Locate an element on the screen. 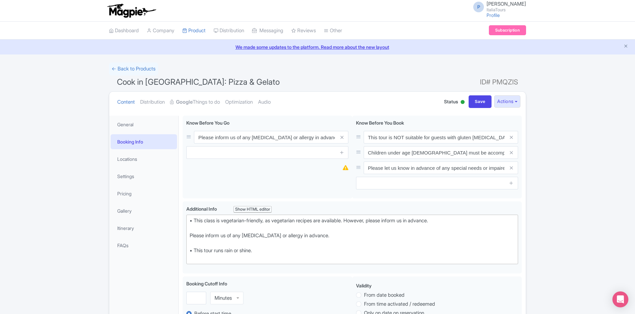 This screenshot has width=635, height=314. span: Know Before You Book is located at coordinates (380, 123).